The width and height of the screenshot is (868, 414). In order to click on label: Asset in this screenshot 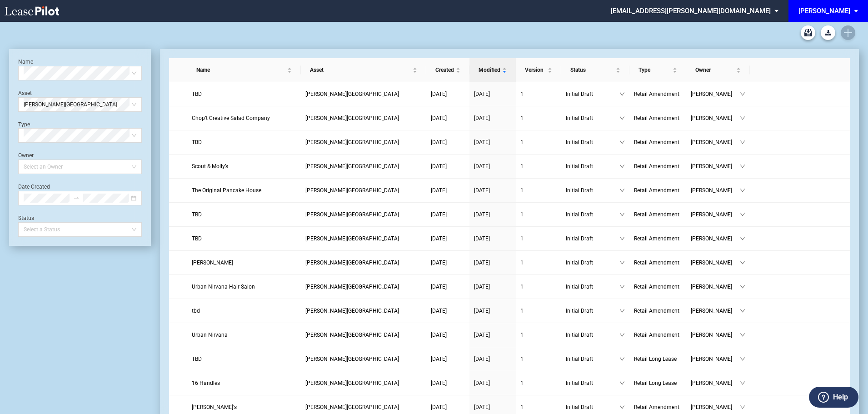, I will do `click(25, 93)`.